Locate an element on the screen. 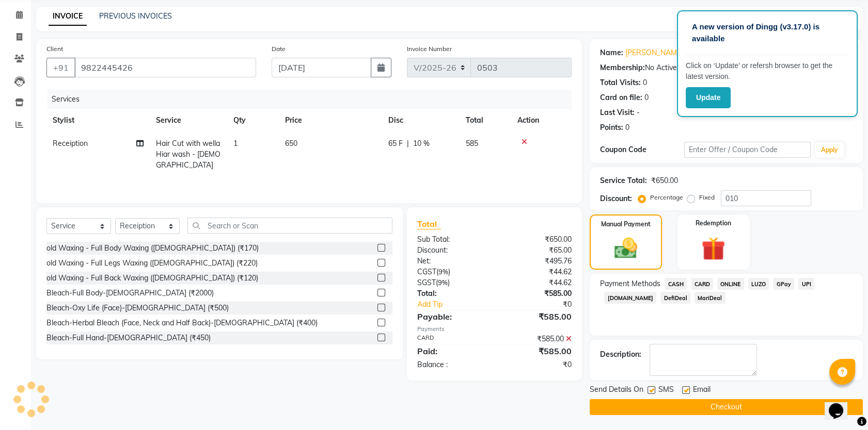 The image size is (868, 430). img: _gift.svg is located at coordinates (713, 249).